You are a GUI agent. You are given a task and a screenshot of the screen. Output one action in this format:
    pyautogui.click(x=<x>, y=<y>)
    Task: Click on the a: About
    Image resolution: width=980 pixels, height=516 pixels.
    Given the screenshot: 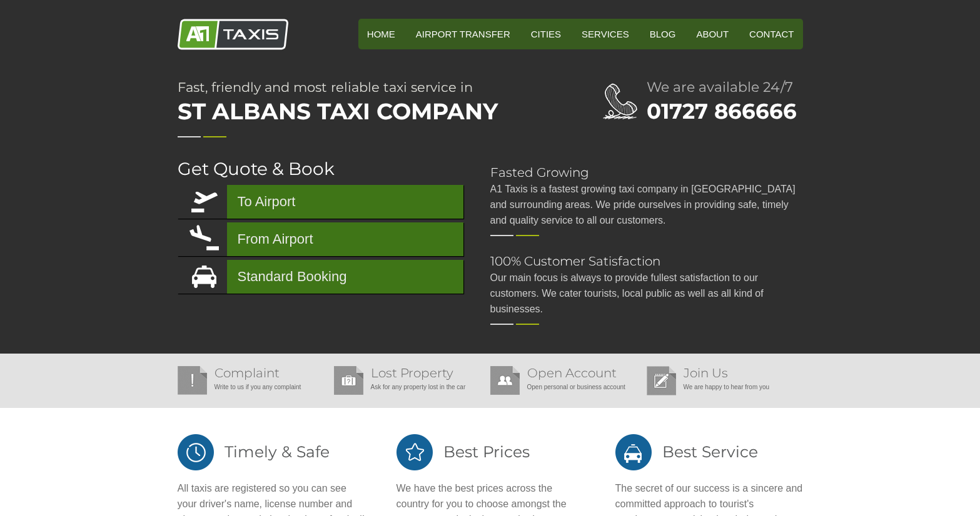 What is the action you would take?
    pyautogui.click(x=712, y=34)
    